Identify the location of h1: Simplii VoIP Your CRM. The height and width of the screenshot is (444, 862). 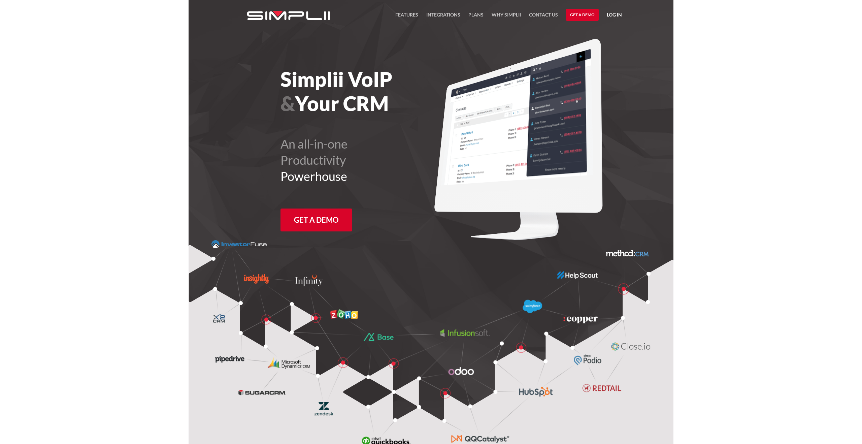
(374, 91).